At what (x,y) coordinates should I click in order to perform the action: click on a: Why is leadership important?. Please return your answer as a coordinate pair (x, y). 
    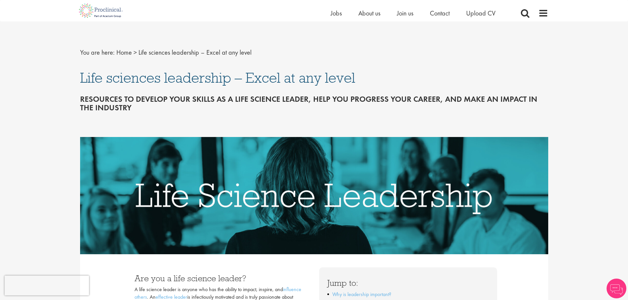
    Looking at the image, I should click on (362, 294).